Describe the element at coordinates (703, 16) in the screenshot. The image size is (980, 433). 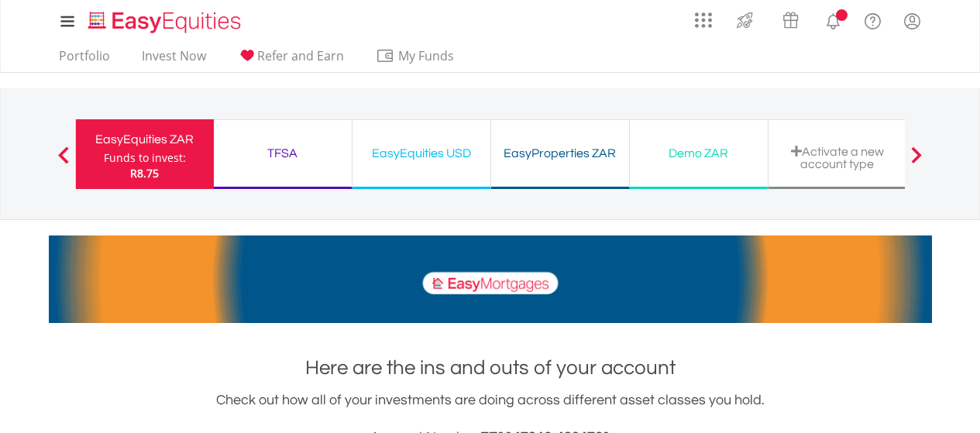
I see `a: AppsGrid` at that location.